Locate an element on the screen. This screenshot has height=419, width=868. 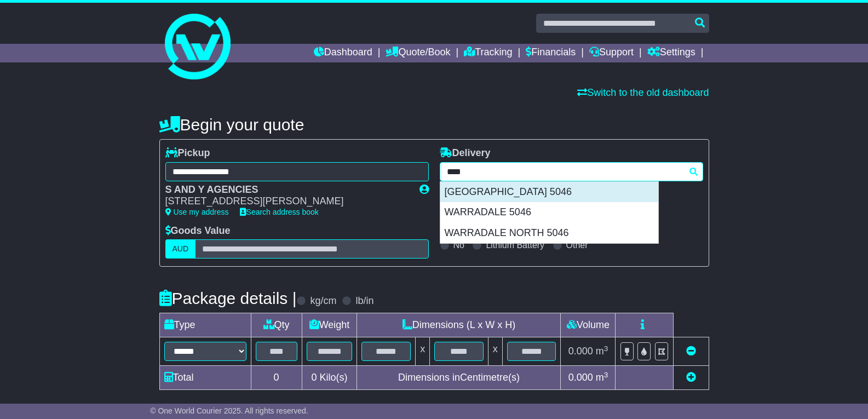
div: S AND Y AGENCIES is located at coordinates (287, 190).